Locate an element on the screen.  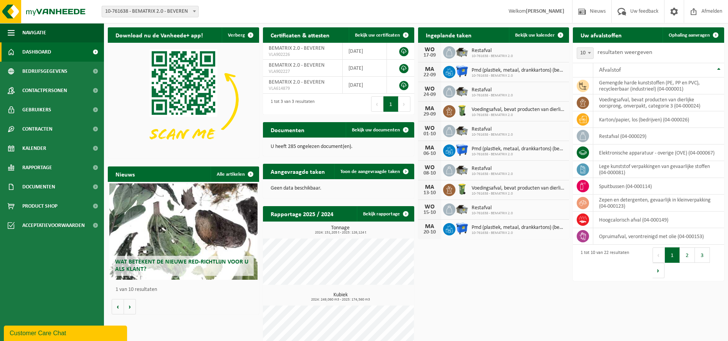
span: VLA614879 is located at coordinates (303, 89).